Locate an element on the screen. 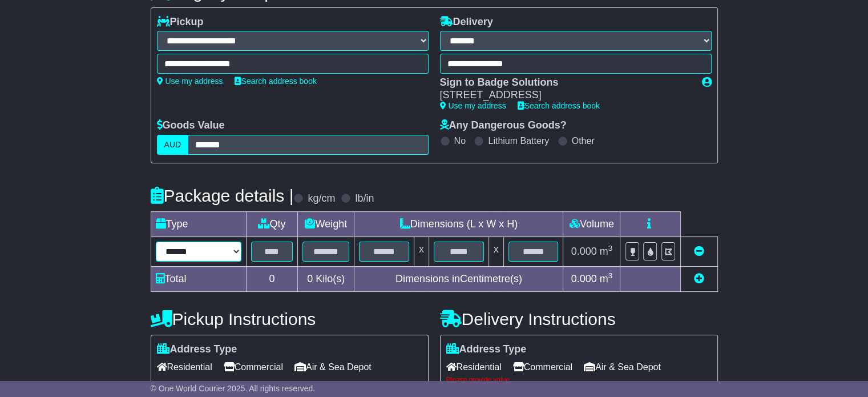  td: Type is located at coordinates (198, 224).